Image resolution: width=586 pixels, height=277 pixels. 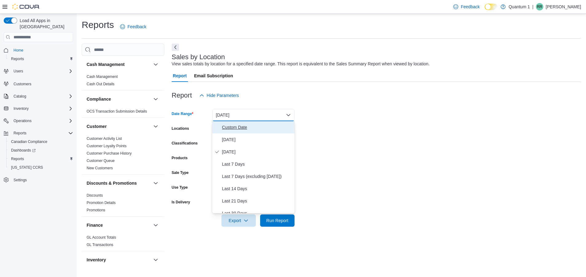 What do you see at coordinates (41, 142) in the screenshot?
I see `button: Canadian Compliance` at bounding box center [41, 142].